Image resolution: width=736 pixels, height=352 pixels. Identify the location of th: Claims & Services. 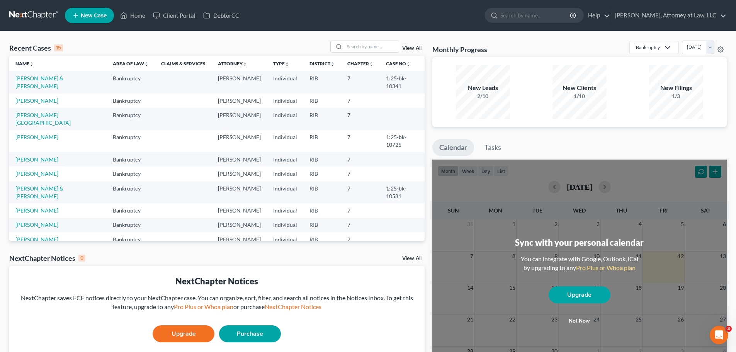
(183, 63).